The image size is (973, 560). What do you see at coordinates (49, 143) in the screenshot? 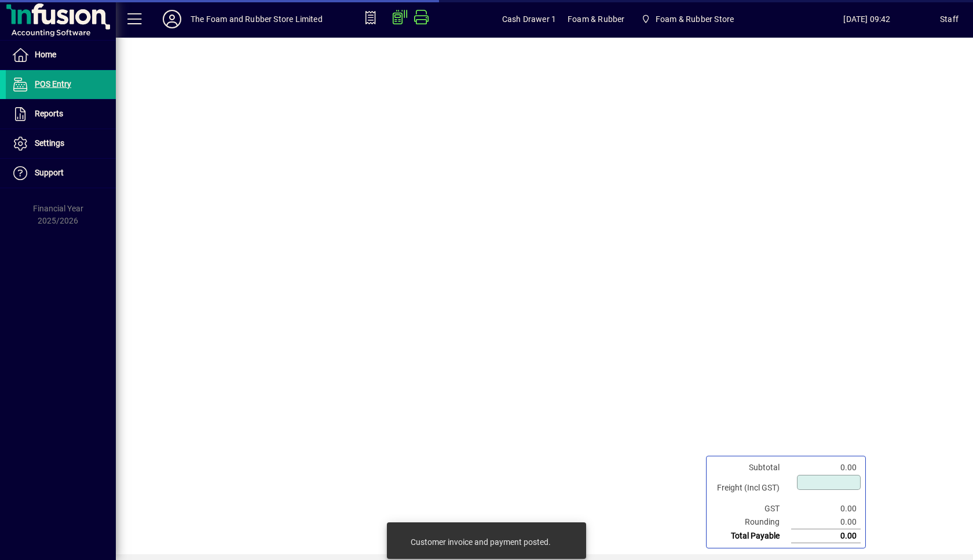
I see `span: Settings` at bounding box center [49, 143].